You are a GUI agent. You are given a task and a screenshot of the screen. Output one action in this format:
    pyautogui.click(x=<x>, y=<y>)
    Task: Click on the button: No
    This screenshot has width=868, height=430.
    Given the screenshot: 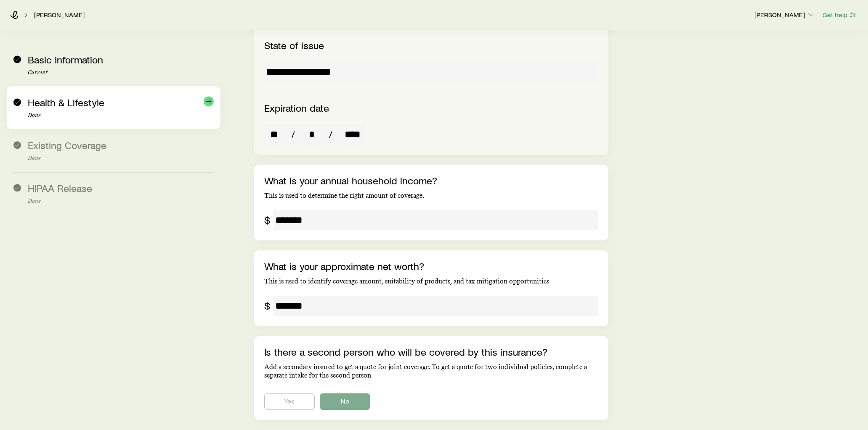 What is the action you would take?
    pyautogui.click(x=345, y=402)
    